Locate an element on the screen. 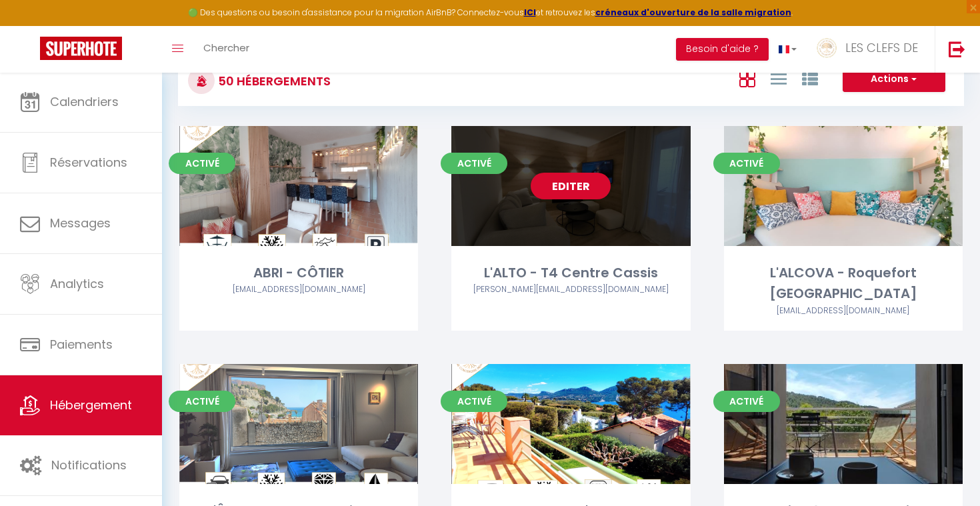 The height and width of the screenshot is (506, 980). span: Analytics is located at coordinates (76, 283).